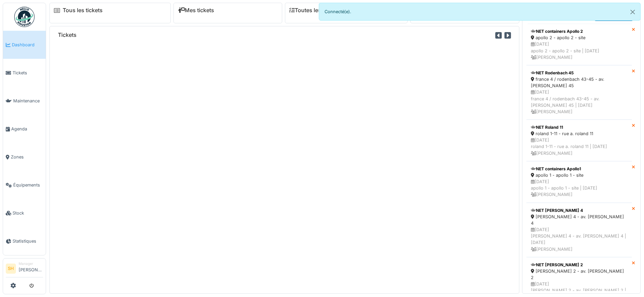  Describe the element at coordinates (25, 17) in the screenshot. I see `img: Badge_color-CXgf-gQk.svg` at that location.